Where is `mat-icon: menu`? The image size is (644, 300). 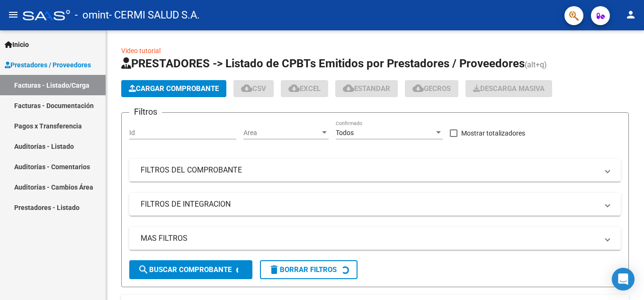
mat-icon: menu is located at coordinates (13, 15).